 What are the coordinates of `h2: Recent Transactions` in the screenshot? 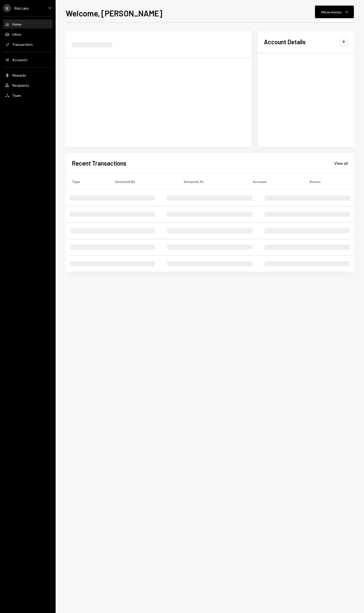 It's located at (99, 163).